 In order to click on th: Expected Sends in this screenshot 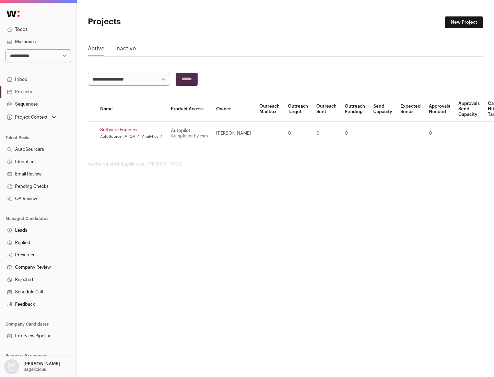, I will do `click(410, 109)`.